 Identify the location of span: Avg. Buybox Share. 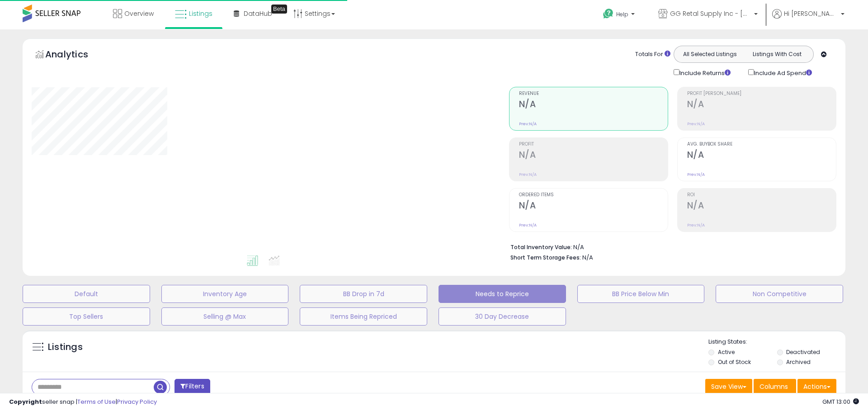
(761, 144).